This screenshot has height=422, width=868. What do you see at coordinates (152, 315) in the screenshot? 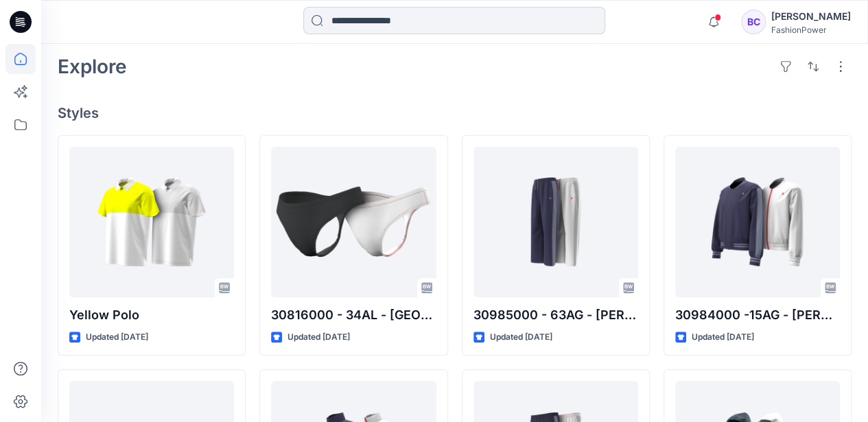
I see `p: Yellow Polo` at bounding box center [152, 315].